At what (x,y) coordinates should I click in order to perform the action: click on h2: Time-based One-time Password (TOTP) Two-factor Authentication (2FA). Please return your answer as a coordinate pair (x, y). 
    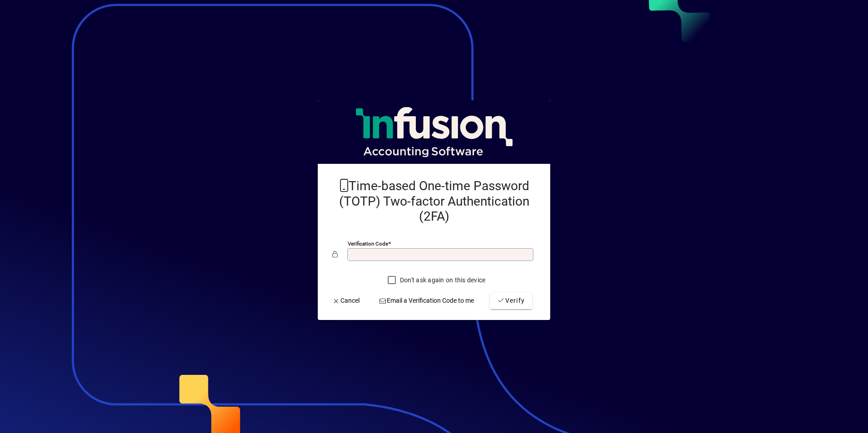
    Looking at the image, I should click on (434, 201).